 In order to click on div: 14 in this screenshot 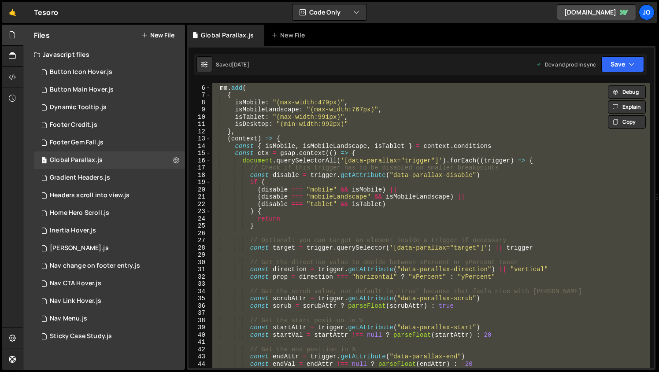, I will do `click(200, 146)`.